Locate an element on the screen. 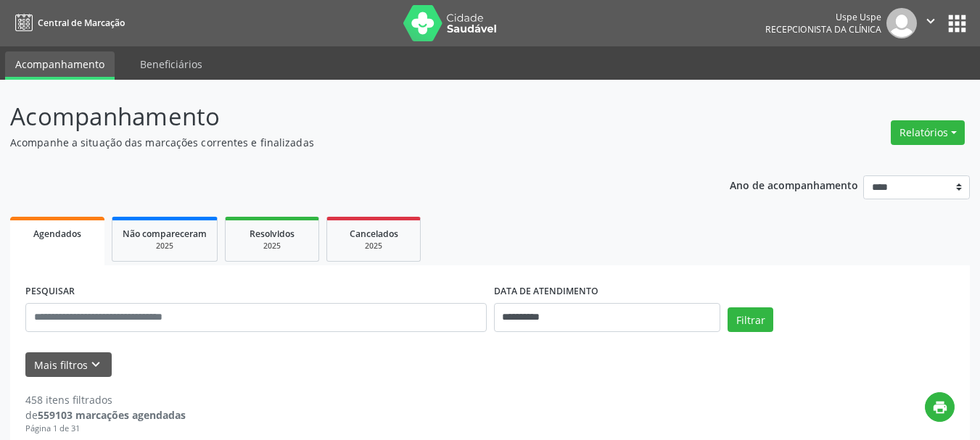 The height and width of the screenshot is (440, 980). label: DATA DE ATENDIMENTO is located at coordinates (546, 292).